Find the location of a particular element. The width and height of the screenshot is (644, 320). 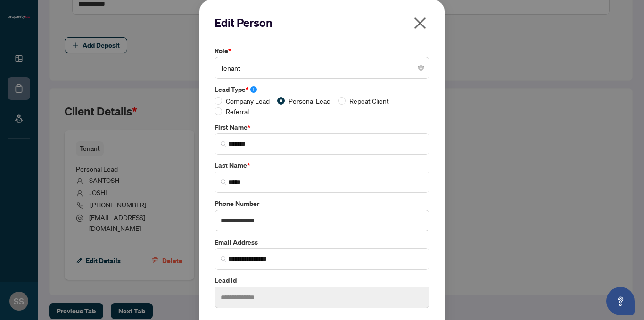

span: Repeat Client is located at coordinates (369, 101).